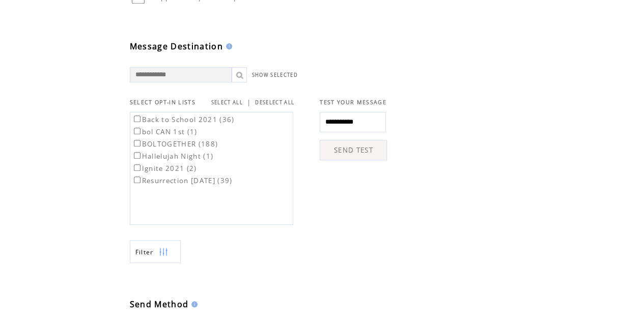 Image resolution: width=644 pixels, height=321 pixels. I want to click on span: SELECT OPT-IN LISTS, so click(163, 102).